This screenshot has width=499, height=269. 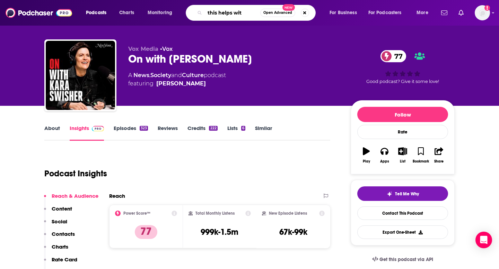 I want to click on a: Lists6, so click(x=236, y=133).